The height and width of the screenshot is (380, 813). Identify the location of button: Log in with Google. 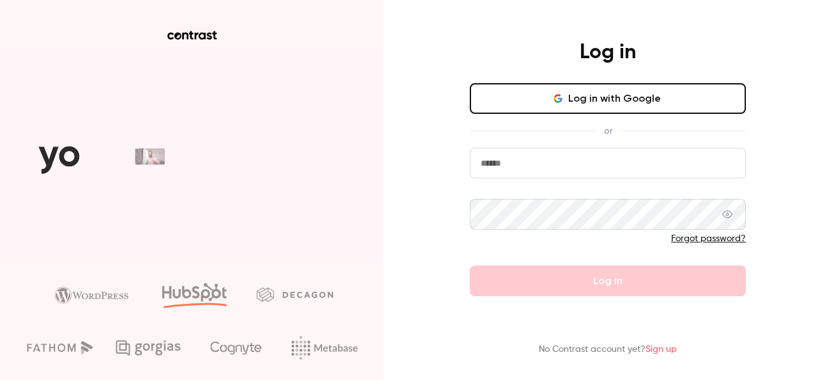
(608, 98).